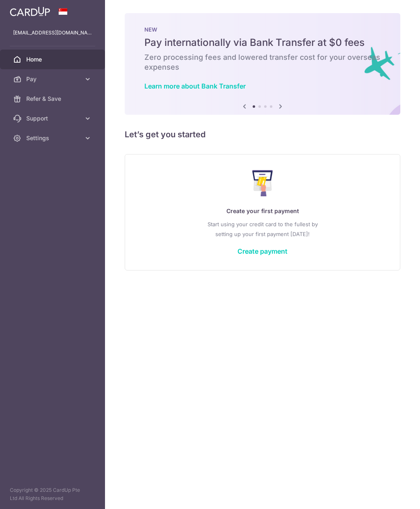 This screenshot has height=509, width=420. I want to click on span: Settings, so click(53, 138).